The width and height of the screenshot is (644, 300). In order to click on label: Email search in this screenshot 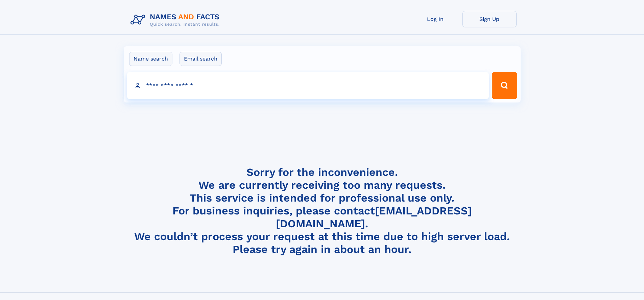, I will do `click(200, 59)`.